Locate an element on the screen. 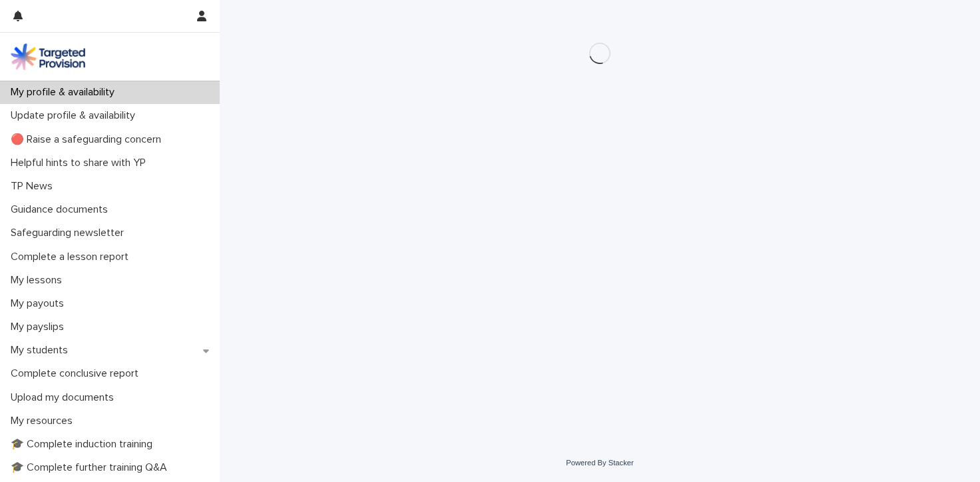 The width and height of the screenshot is (980, 482). p: TP News is located at coordinates (34, 186).